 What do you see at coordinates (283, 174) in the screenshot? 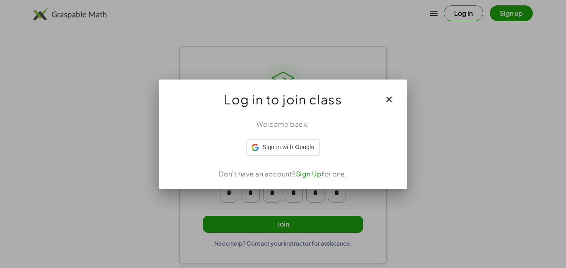
I see `div: Don't have an account? for one.` at bounding box center [283, 174].